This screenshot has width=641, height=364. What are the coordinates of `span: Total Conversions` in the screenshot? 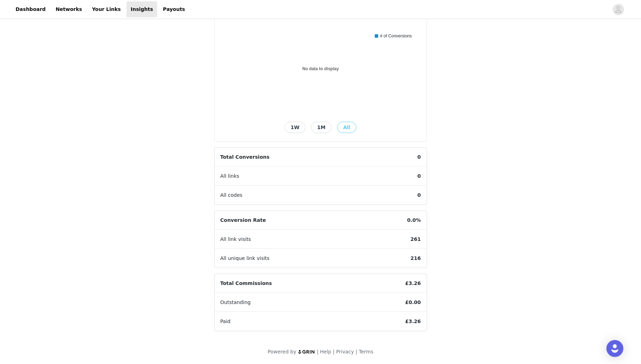 It's located at (245, 157).